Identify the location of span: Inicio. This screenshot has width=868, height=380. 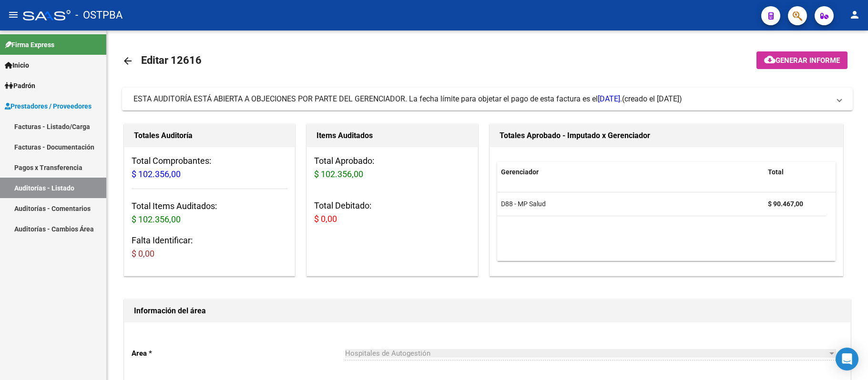
(17, 65).